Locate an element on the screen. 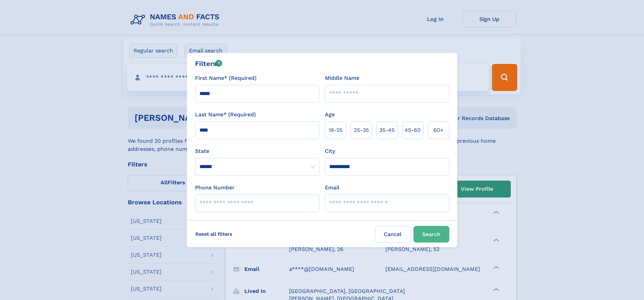  label: Reset all filters is located at coordinates (214, 234).